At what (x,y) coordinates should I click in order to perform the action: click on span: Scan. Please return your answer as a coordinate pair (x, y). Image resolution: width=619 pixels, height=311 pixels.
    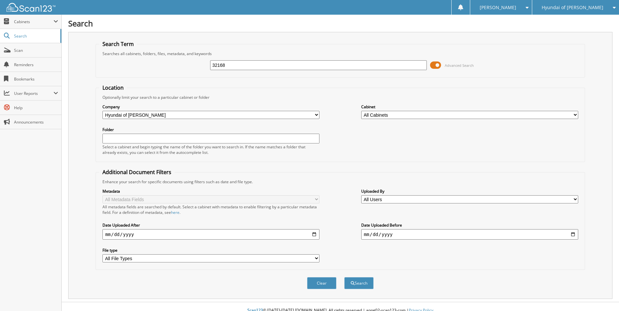
    Looking at the image, I should click on (36, 50).